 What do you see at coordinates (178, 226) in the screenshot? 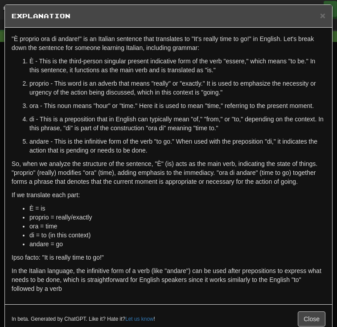
I see `li: ora = time` at bounding box center [178, 226].